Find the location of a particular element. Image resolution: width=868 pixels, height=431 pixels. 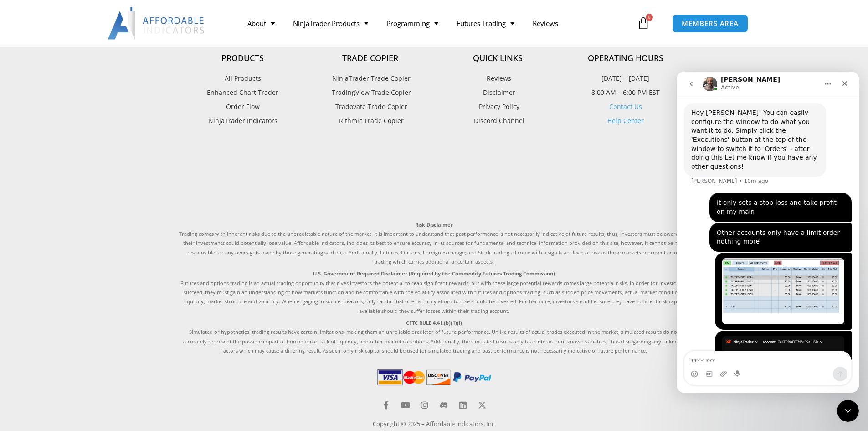

span: Copyright © 2025 – Affordable Indicators, Inc. is located at coordinates (434, 423).